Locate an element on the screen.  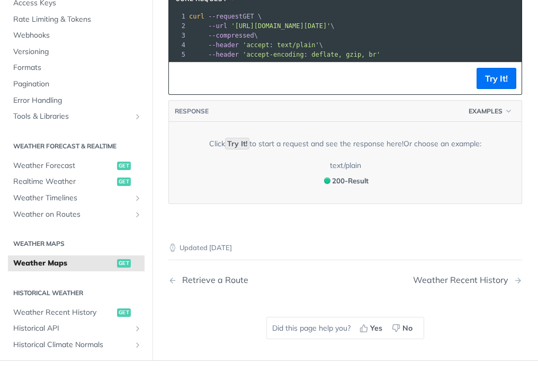
a: Pagination is located at coordinates (76, 84).